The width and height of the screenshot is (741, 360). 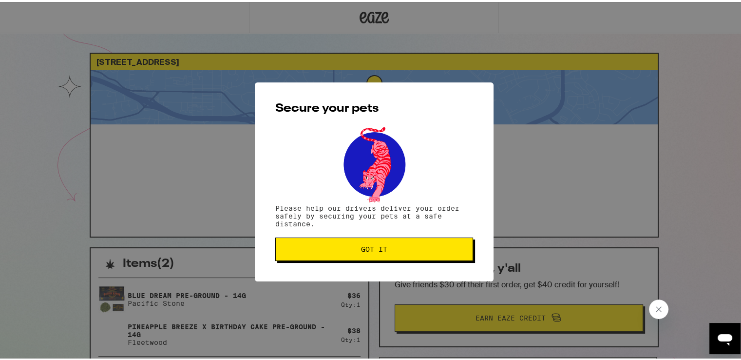 I want to click on span: Hi. Need any help?, so click(x=38, y=11).